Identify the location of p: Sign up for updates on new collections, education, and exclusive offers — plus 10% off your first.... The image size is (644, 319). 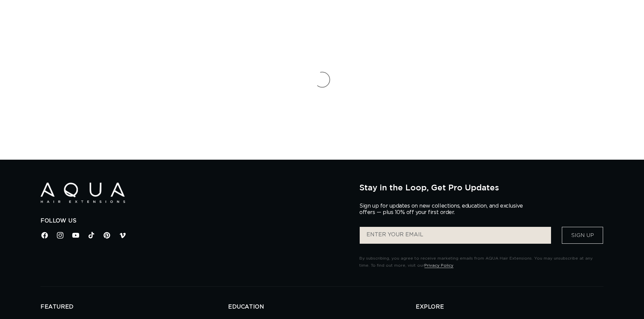
(444, 209).